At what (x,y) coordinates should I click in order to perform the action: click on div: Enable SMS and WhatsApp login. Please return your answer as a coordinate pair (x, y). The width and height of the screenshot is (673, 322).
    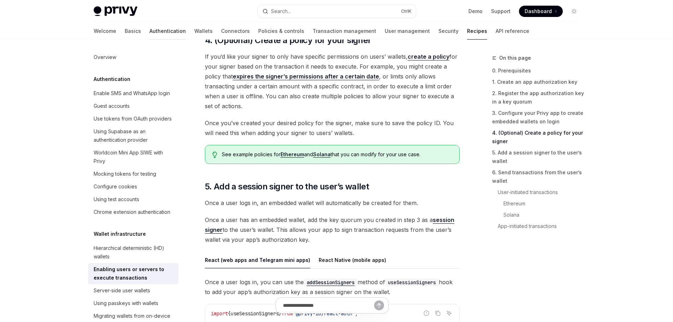
    Looking at the image, I should click on (132, 93).